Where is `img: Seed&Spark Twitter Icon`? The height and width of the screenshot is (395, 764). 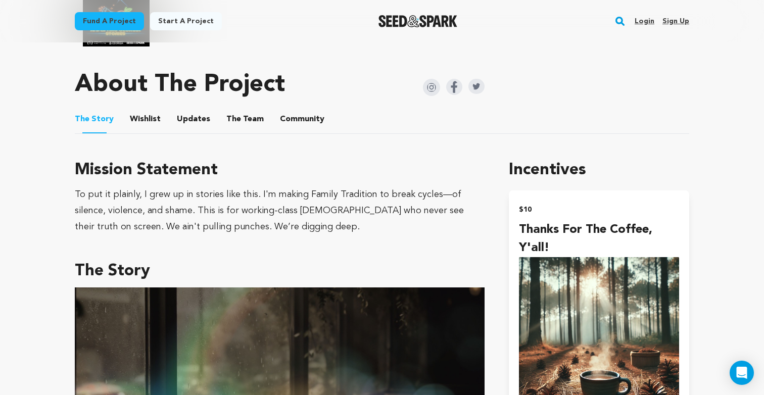
img: Seed&Spark Twitter Icon is located at coordinates (477, 86).